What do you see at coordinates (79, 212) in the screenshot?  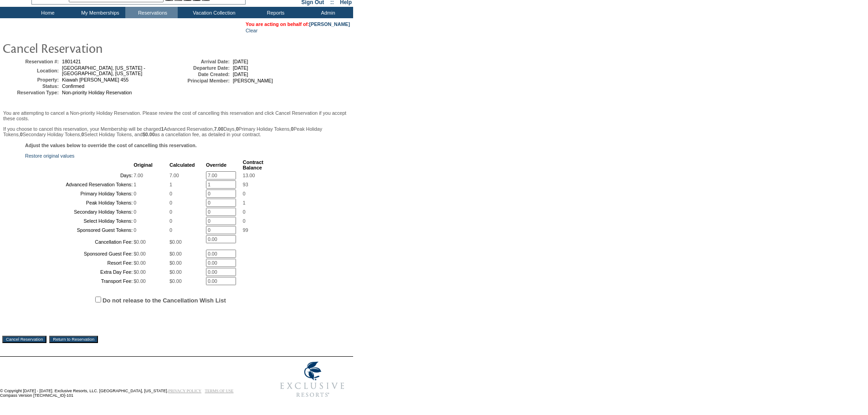 I see `td: Secondary Holiday Tokens:` at bounding box center [79, 212].